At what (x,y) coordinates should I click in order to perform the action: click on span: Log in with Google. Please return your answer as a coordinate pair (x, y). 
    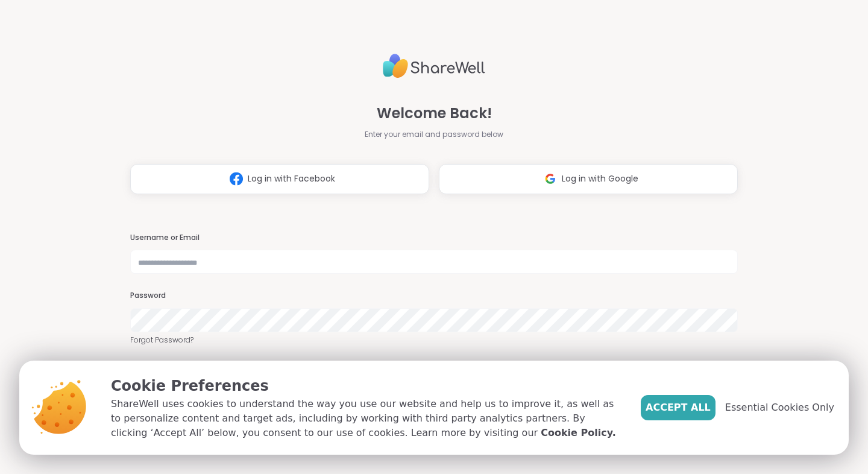
    Looking at the image, I should click on (600, 179).